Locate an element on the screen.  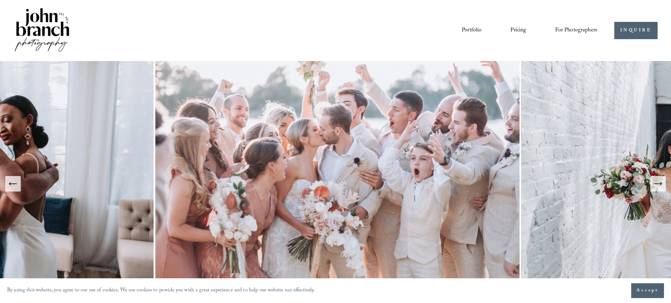
span: For Photographers is located at coordinates (577, 30).